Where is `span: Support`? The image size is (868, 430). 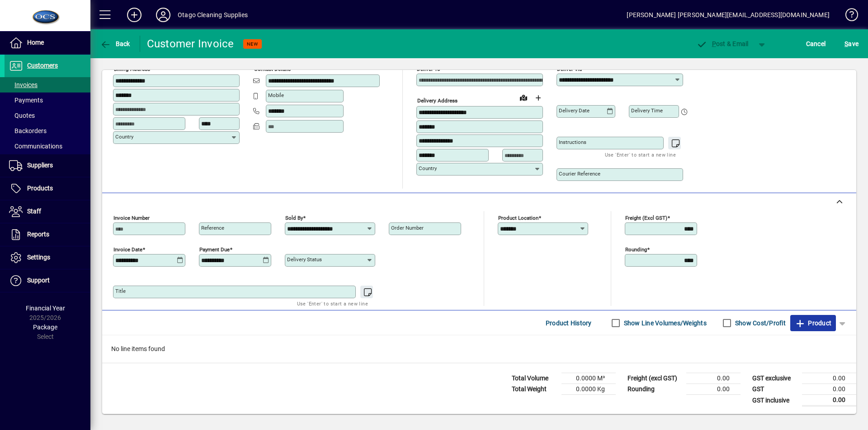
span: Support is located at coordinates (39, 280).